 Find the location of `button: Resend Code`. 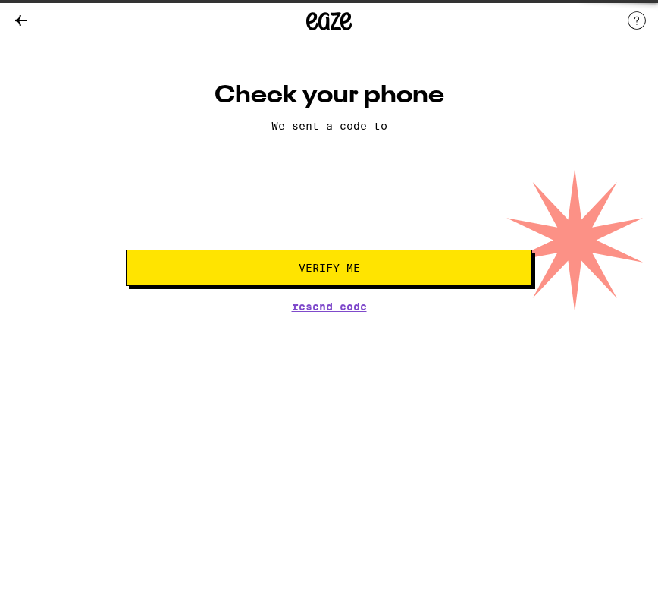

button: Resend Code is located at coordinates (329, 306).